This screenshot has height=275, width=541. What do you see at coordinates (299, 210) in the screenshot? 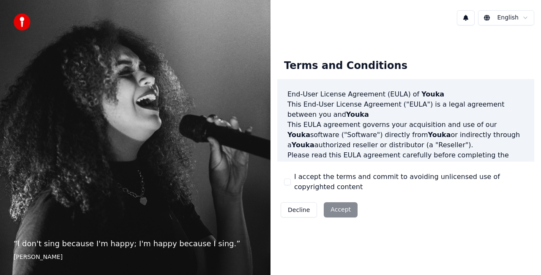
I see `button: Decline` at bounding box center [299, 210].